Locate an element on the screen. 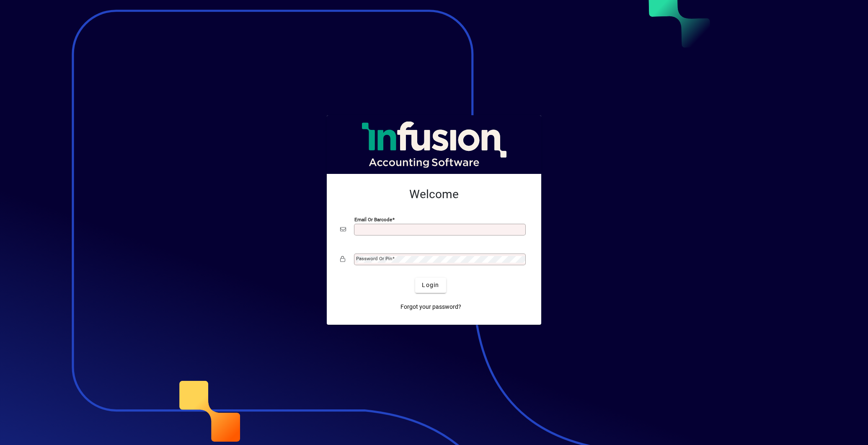 The height and width of the screenshot is (445, 868). mat-label: Email or Barcode is located at coordinates (373, 219).